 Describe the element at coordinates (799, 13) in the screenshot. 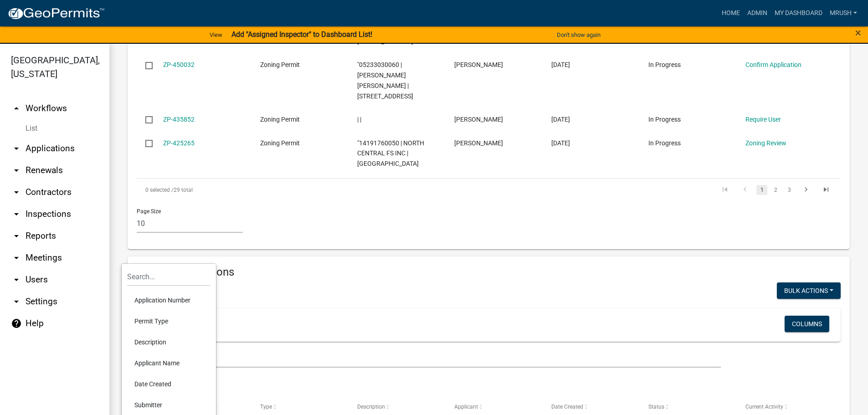

I see `a: My Dashboard` at that location.